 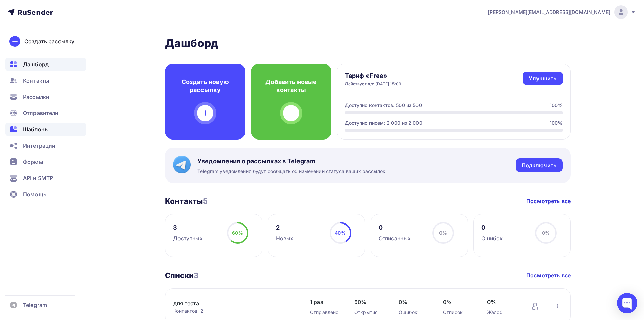 What do you see at coordinates (46, 65) in the screenshot?
I see `a: Дашборд` at bounding box center [46, 65].